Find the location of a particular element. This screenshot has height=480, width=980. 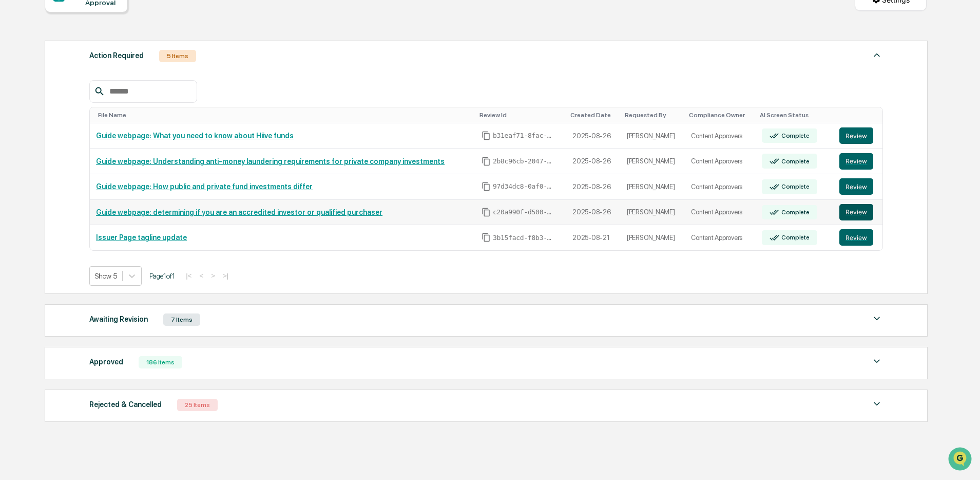

span: b31eaf71-8fac-42c5-a550-83d9e99ee69b is located at coordinates (524, 136).